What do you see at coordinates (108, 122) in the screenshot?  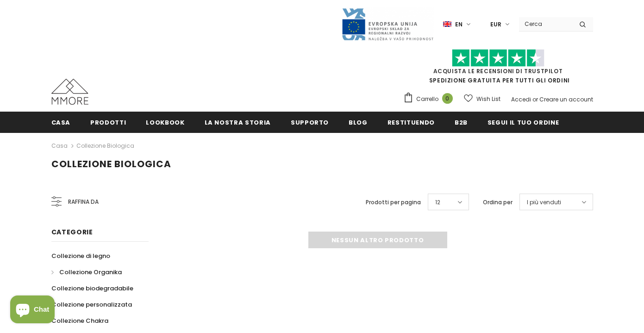 I see `span: Prodotti` at bounding box center [108, 122].